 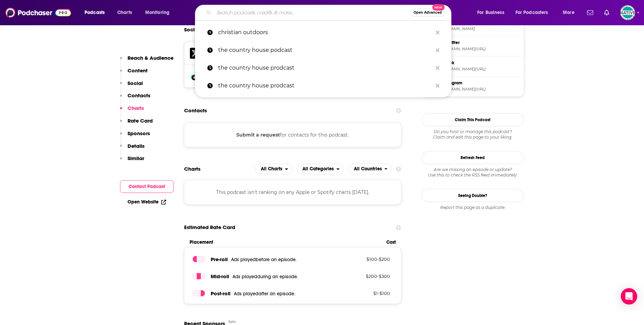 What do you see at coordinates (220, 276) in the screenshot?
I see `span: Mid -roll` at bounding box center [220, 276].